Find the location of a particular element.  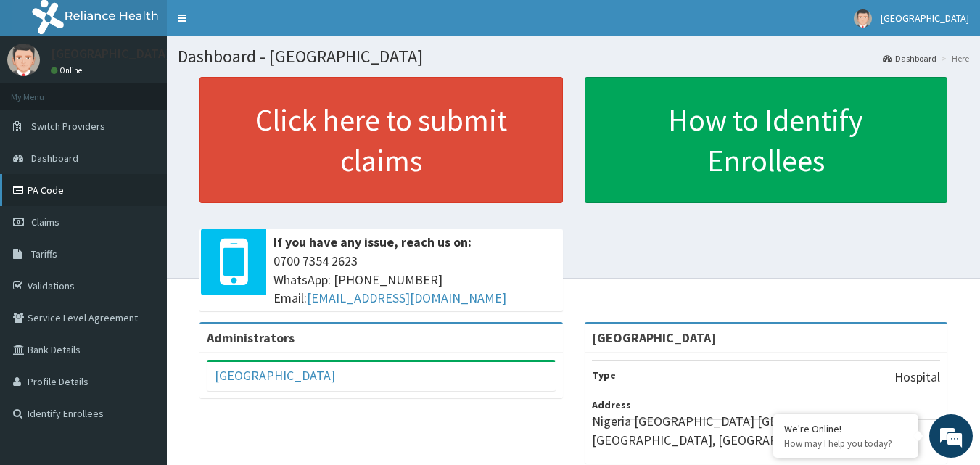

div: We're Online! is located at coordinates (846, 429).